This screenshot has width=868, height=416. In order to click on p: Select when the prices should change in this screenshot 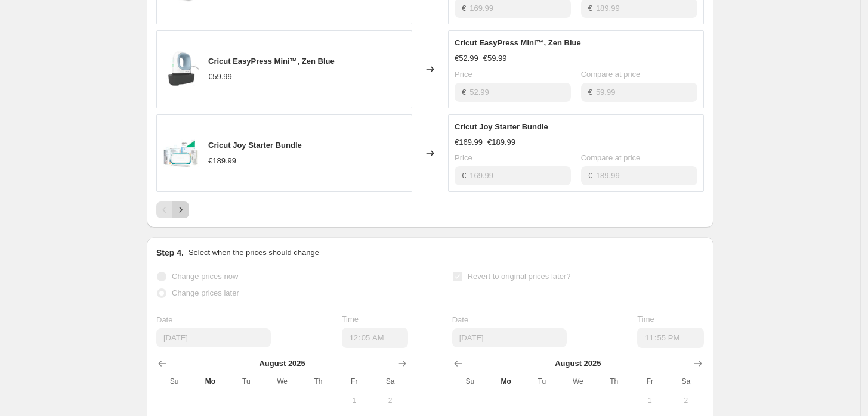, I will do `click(254, 253)`.